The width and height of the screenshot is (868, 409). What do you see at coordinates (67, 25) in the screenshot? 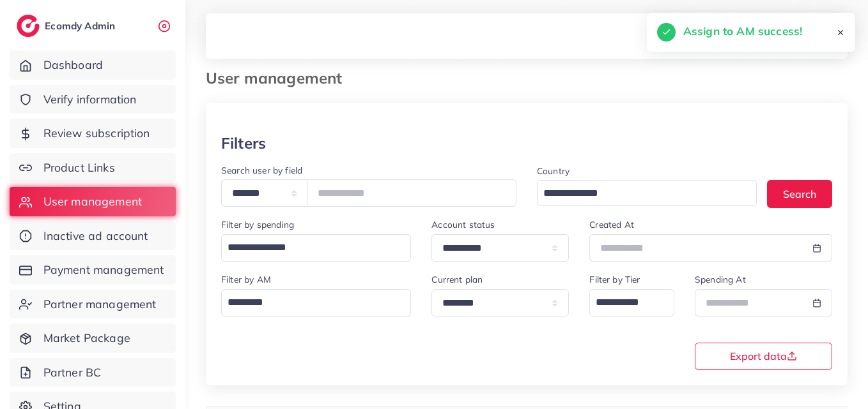
I see `a: logoEcomdy Admin` at bounding box center [67, 25].